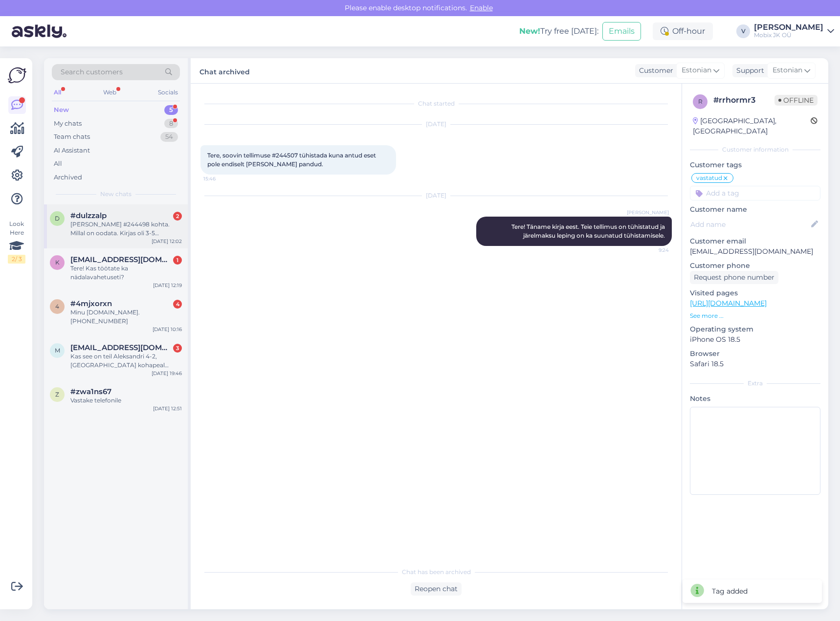 Image resolution: width=840 pixels, height=621 pixels. Describe the element at coordinates (755, 398) in the screenshot. I see `p: Notes` at that location.